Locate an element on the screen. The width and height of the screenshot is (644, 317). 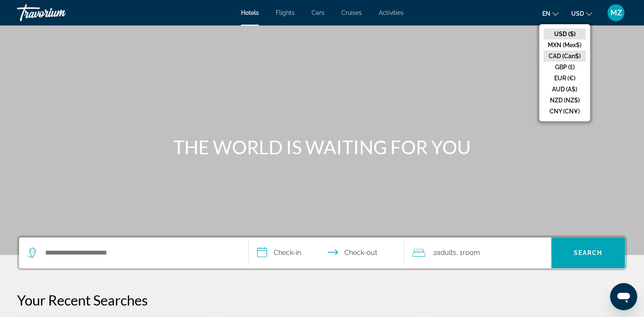
a: Travorium is located at coordinates (60, 13).